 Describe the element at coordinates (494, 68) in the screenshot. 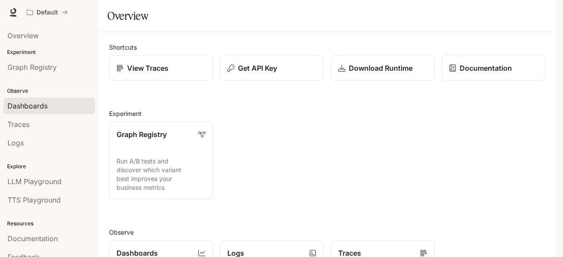

I see `a: Documentation` at that location.